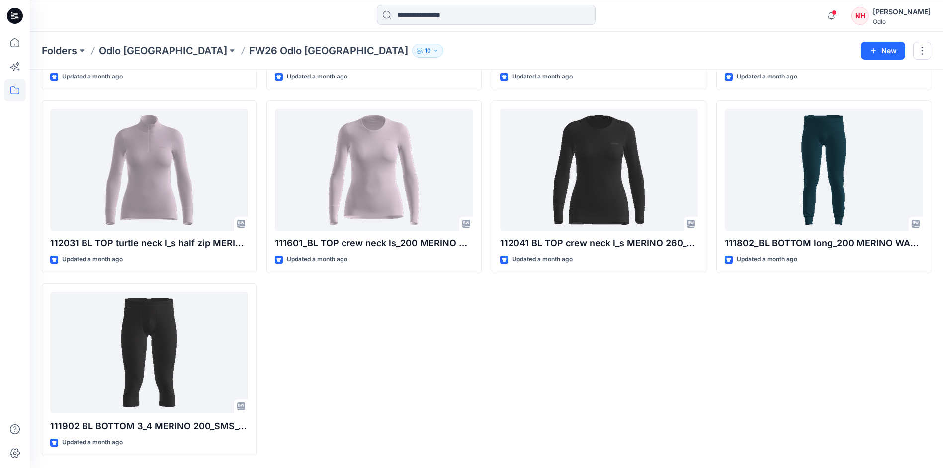 The width and height of the screenshot is (943, 468). I want to click on a: 111601_BL TOP crew neck ls_200 MERINO WARM_SMS_3D, so click(374, 170).